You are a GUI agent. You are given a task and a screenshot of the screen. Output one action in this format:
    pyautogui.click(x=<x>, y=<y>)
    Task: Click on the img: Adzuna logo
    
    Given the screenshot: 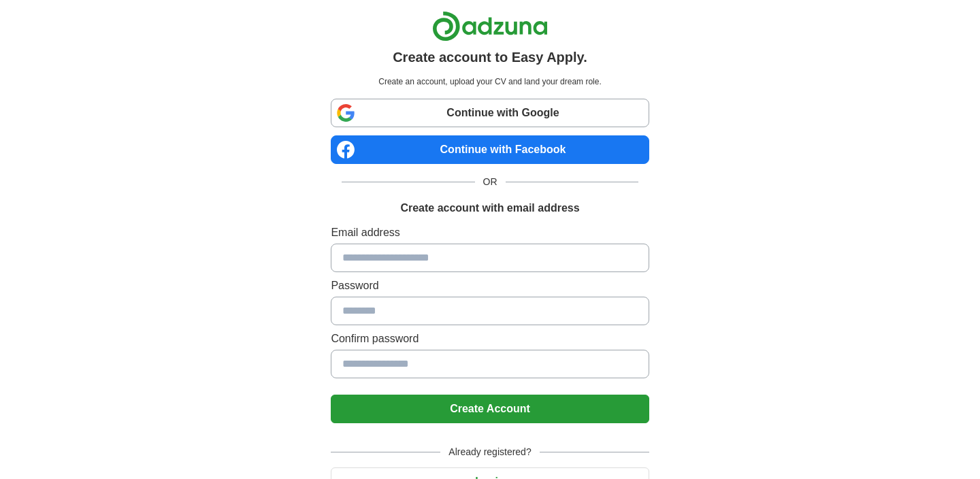 What is the action you would take?
    pyautogui.click(x=490, y=26)
    